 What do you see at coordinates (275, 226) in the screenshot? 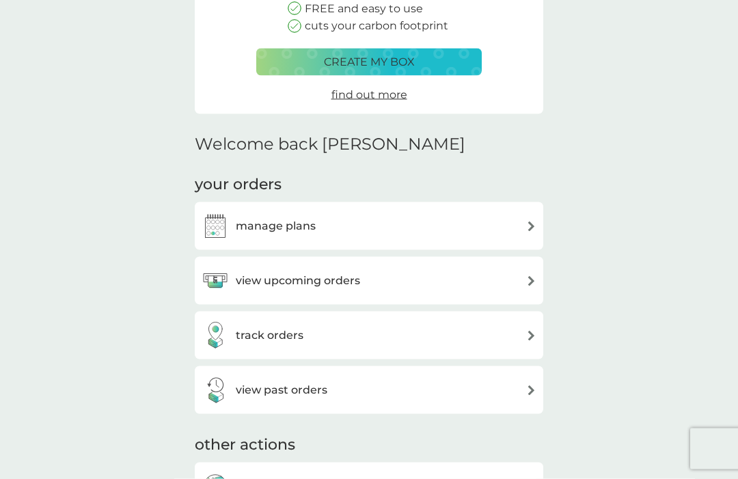
I see `h3: manage plans` at bounding box center [275, 226].